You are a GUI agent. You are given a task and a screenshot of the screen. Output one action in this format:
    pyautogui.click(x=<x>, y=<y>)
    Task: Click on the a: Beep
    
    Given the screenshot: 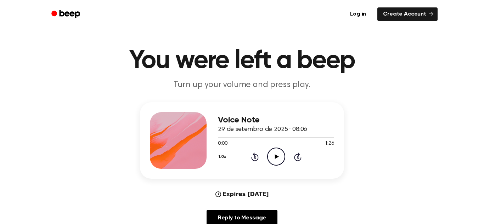 What is the action you would take?
    pyautogui.click(x=66, y=14)
    